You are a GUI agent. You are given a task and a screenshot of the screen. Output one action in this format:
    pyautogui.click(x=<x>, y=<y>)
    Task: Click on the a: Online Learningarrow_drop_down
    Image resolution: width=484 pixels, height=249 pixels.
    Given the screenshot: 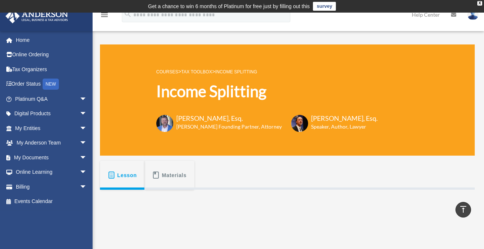 What is the action you would take?
    pyautogui.click(x=51, y=172)
    